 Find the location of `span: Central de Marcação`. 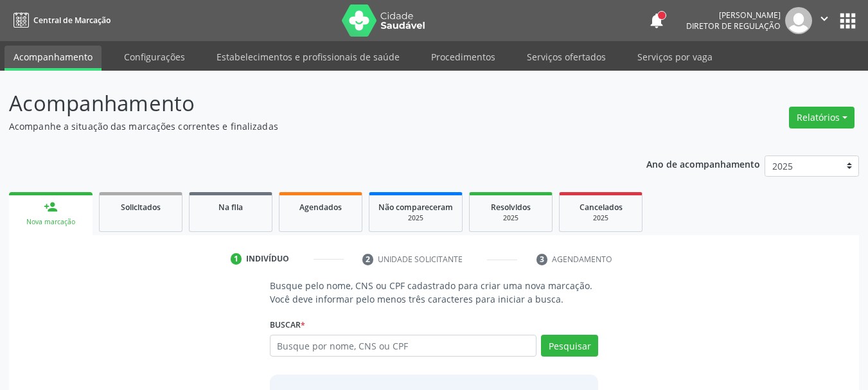

span: Central de Marcação is located at coordinates (72, 20).